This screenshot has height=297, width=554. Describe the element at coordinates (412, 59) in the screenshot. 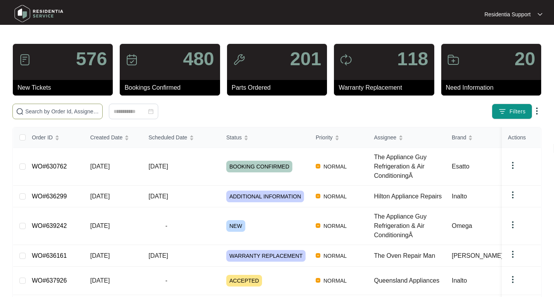

I see `p: 118` at that location.